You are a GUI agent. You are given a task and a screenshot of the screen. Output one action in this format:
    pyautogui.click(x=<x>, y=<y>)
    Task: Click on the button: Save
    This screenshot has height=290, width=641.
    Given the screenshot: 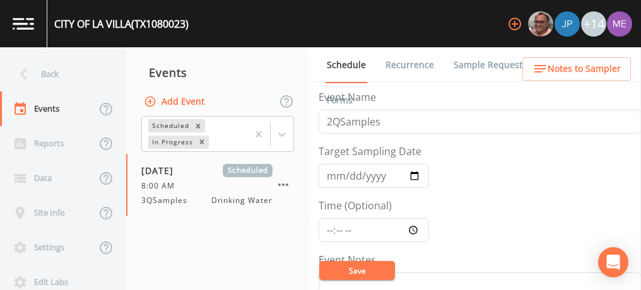 What is the action you would take?
    pyautogui.click(x=357, y=271)
    